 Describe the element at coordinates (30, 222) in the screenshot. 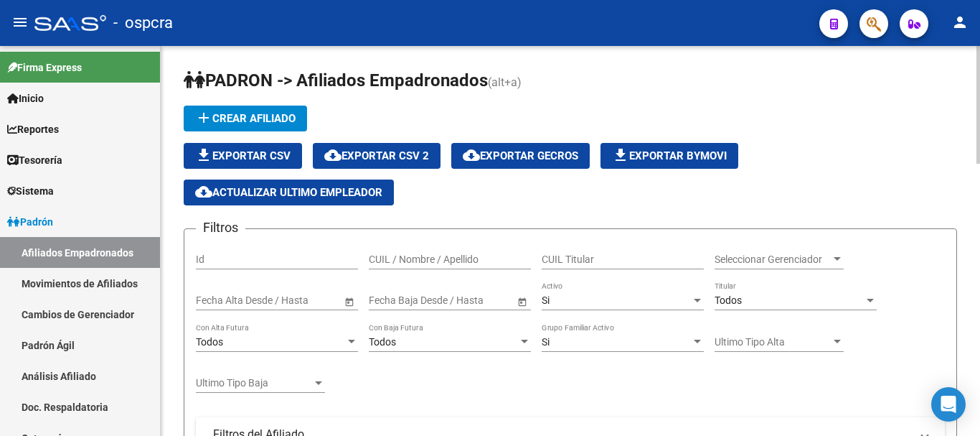

I see `span: Padrón` at that location.